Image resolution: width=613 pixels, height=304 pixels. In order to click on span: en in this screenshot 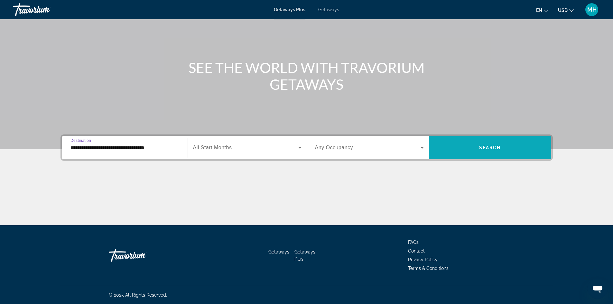, I will do `click(539, 10)`.